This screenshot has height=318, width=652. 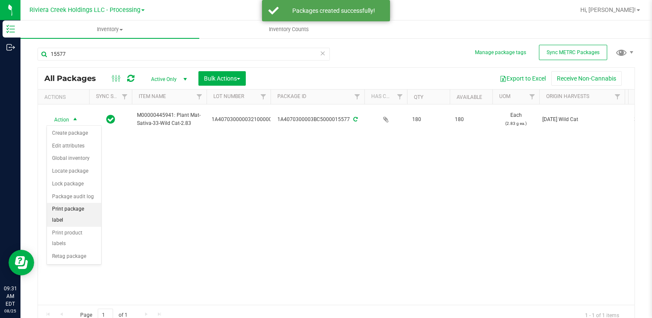 What do you see at coordinates (169, 119) in the screenshot?
I see `span: M00000445941: Plant Mat-Sativa-33-Wild Cat-2.83` at bounding box center [169, 119].